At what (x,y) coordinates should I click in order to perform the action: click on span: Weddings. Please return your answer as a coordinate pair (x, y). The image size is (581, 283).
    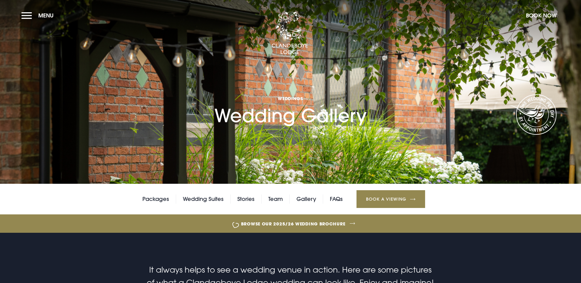
    Looking at the image, I should click on (290, 98).